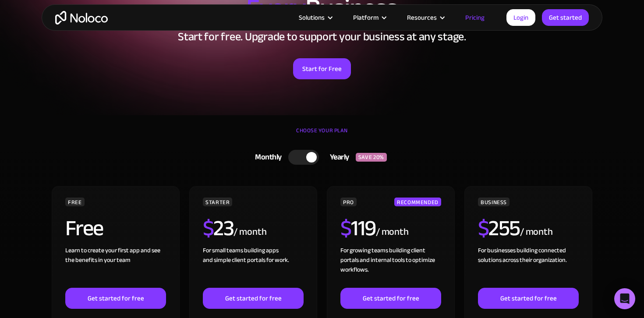 This screenshot has width=644, height=318. Describe the element at coordinates (358, 228) in the screenshot. I see `h2: 119` at that location.